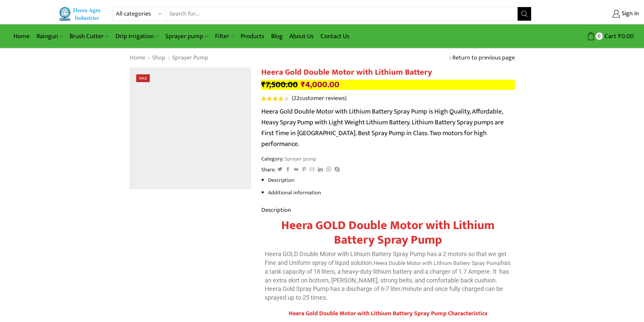 The height and width of the screenshot is (322, 644). What do you see at coordinates (630, 14) in the screenshot?
I see `span: Sign in` at bounding box center [630, 14].